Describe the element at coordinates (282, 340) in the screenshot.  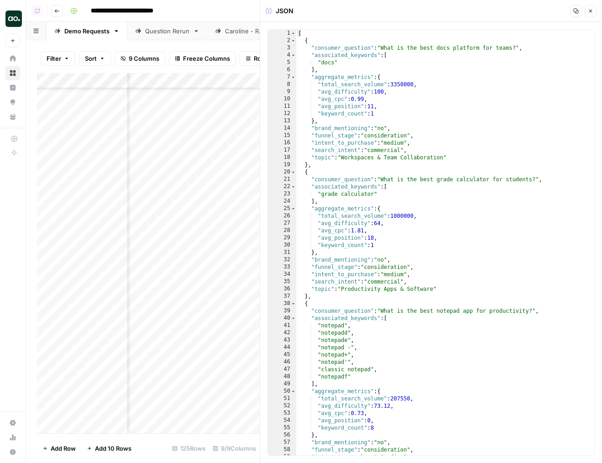
I see `div: 43` at that location.